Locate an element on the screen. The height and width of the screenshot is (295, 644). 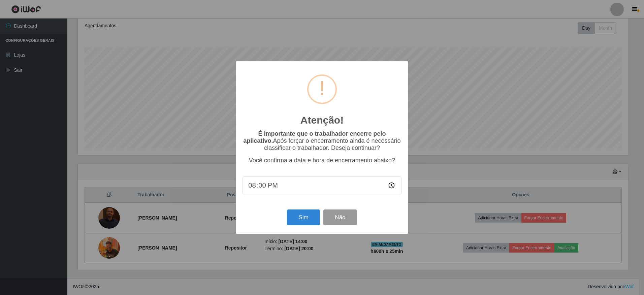
p: Você confirma a data e hora de encerramento abaixo? is located at coordinates (322, 160).